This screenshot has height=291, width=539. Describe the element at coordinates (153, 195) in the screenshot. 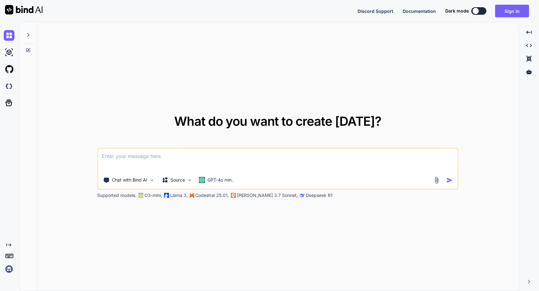

I see `p: O3-mini,` at that location.